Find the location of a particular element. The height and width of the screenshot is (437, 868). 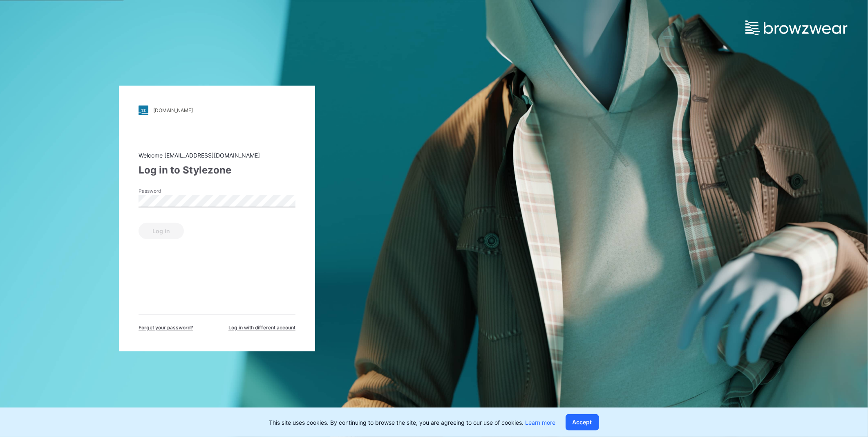

img: browzwear-logo.e42bd6dac1945053ebaf764b6aa21510.svg is located at coordinates (797, 28).